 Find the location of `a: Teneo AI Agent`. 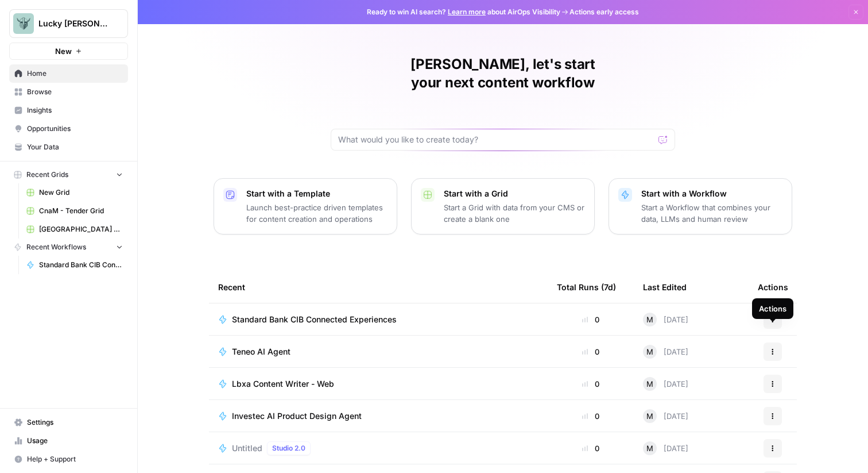

a: Teneo AI Agent is located at coordinates (379, 351).